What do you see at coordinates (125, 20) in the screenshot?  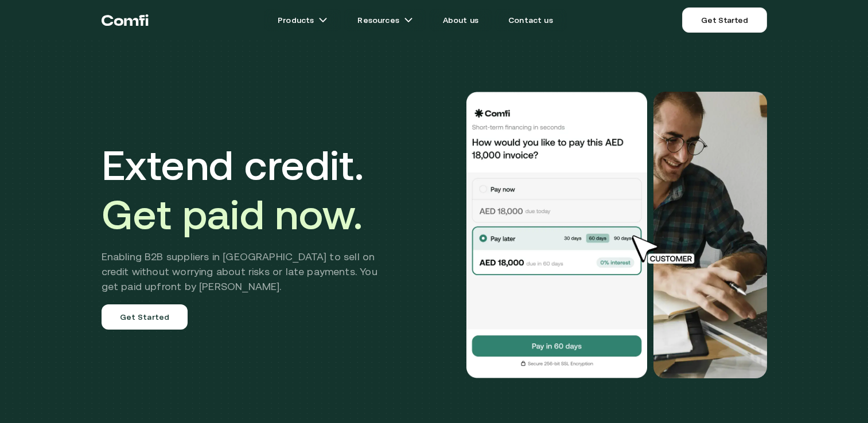 I see `a: Return to the top of the Comfi home page` at bounding box center [125, 20].